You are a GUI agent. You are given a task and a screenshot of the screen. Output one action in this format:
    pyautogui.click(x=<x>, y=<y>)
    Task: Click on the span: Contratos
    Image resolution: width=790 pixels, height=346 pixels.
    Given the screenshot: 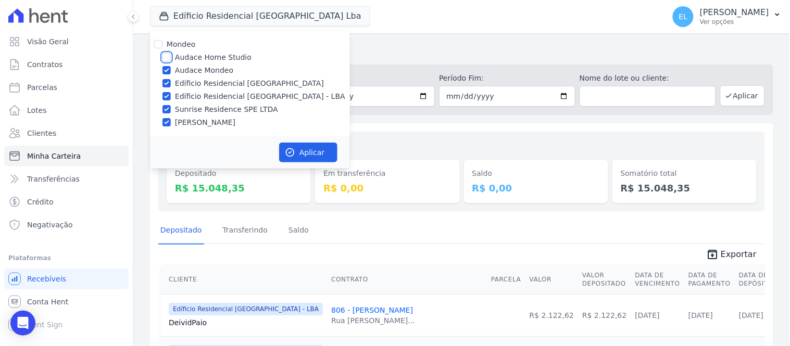 What is the action you would take?
    pyautogui.click(x=45, y=65)
    